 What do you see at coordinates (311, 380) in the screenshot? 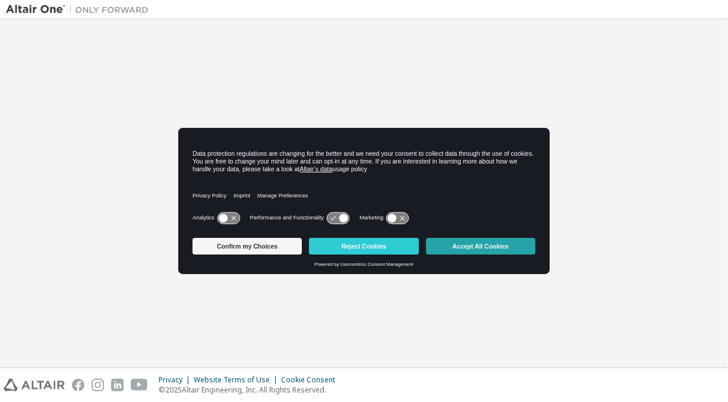
I see `div: Cookie Consent` at bounding box center [311, 380].